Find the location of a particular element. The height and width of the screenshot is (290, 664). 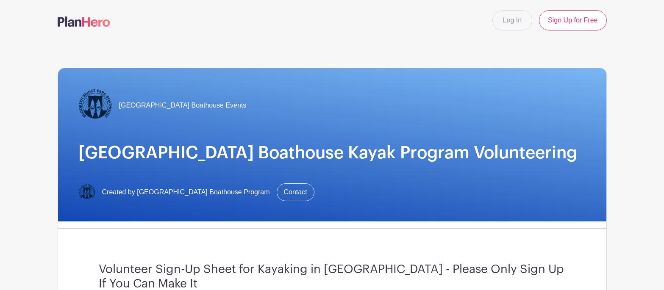

img: logo-507f7623f17ff9eddc593b1ce0a138ce2505c220e1c5a4e2b4648c50719b7d32.svg is located at coordinates (84, 22).